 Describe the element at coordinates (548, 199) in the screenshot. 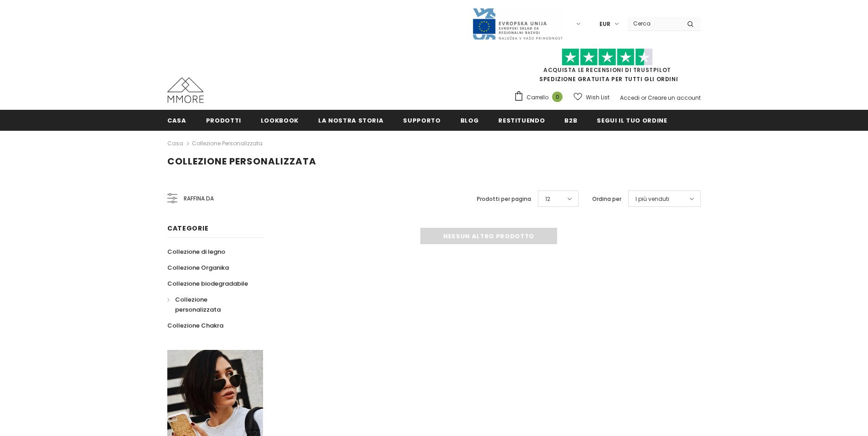

I see `span: 12` at that location.